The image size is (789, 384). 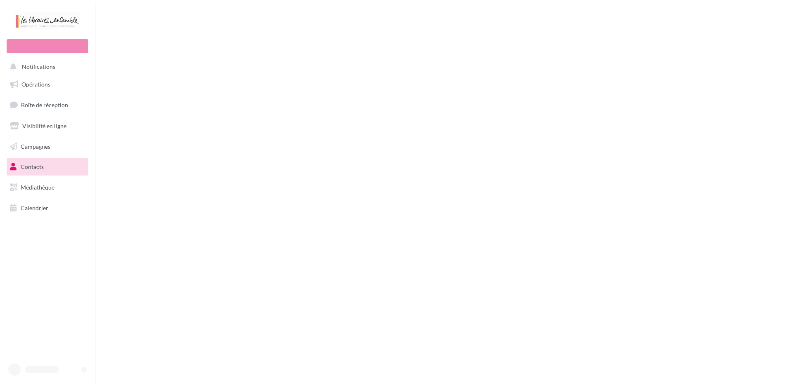 What do you see at coordinates (47, 105) in the screenshot?
I see `a: Boîte de réception` at bounding box center [47, 105].